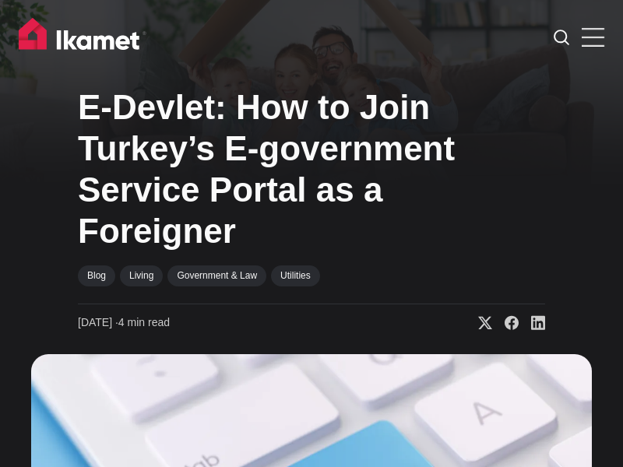 This screenshot has width=623, height=467. Describe the element at coordinates (124, 323) in the screenshot. I see `time: 4 min read` at that location.